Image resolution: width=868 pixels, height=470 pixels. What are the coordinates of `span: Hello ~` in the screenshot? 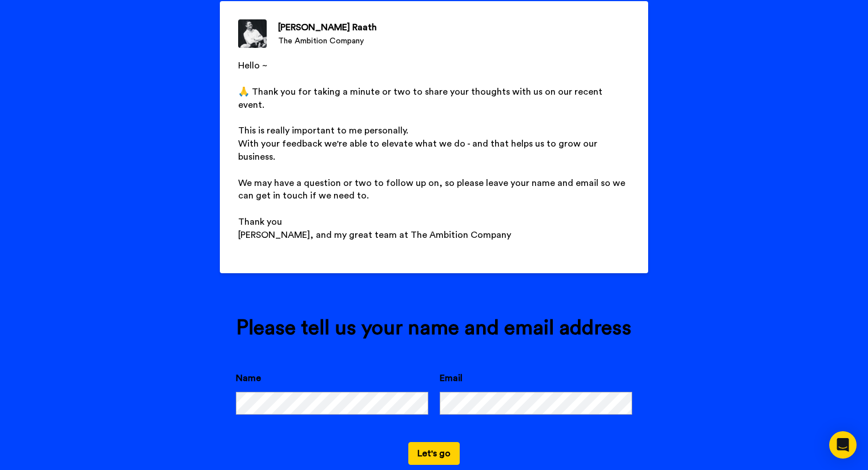 It's located at (252, 66).